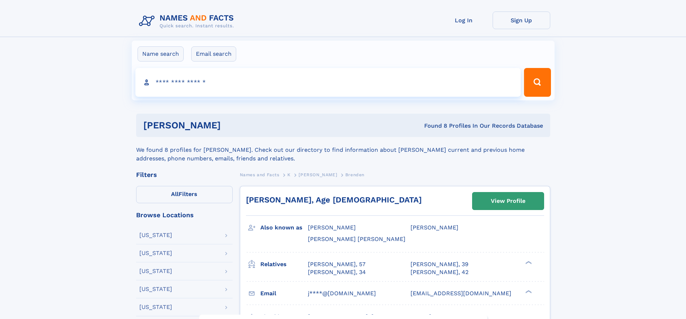  I want to click on input: search input, so click(328, 82).